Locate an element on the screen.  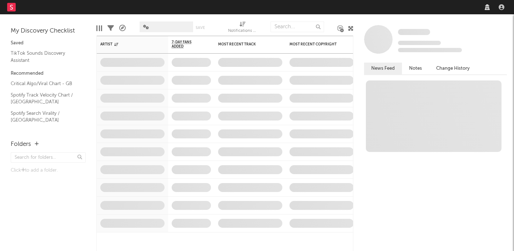
span: 0 fans last week is located at coordinates (430, 50).